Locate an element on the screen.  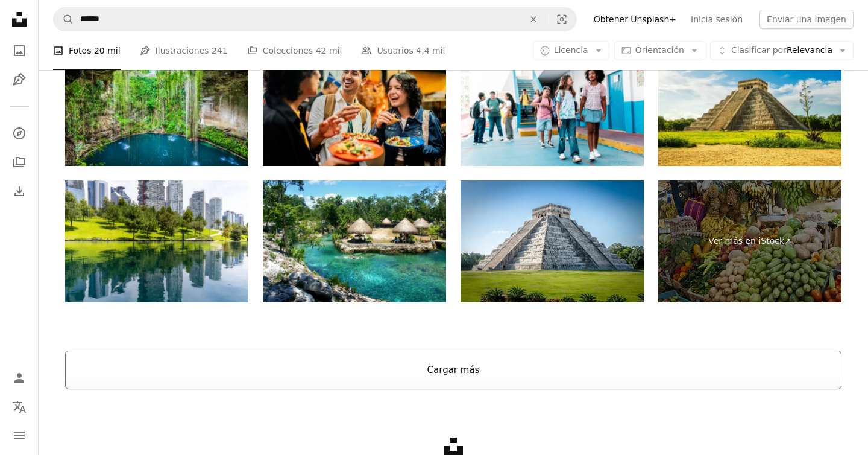
button: Idioma is located at coordinates (19, 407).